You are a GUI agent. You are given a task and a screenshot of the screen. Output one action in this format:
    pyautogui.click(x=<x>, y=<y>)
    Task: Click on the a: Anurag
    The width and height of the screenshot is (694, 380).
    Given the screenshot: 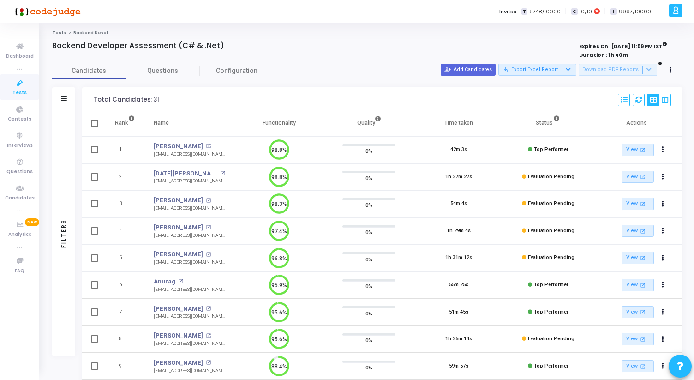 What is the action you would take?
    pyautogui.click(x=164, y=281)
    